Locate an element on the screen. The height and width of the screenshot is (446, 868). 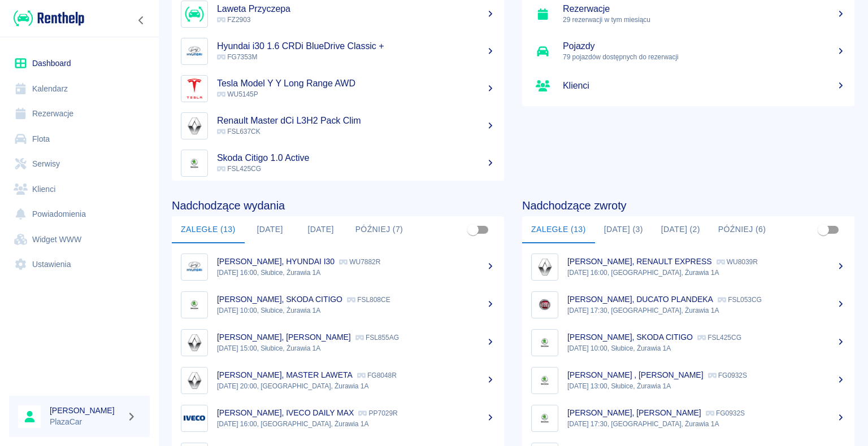
h5: Laweta Przyczepa is located at coordinates (356, 9).